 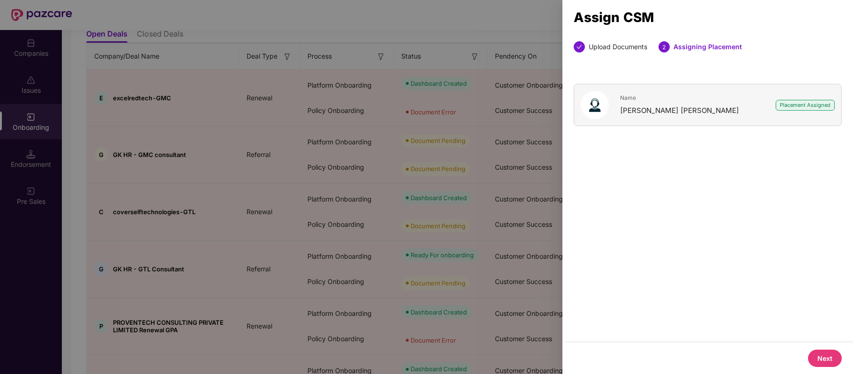 I want to click on div: Placement Assigned, so click(x=805, y=105).